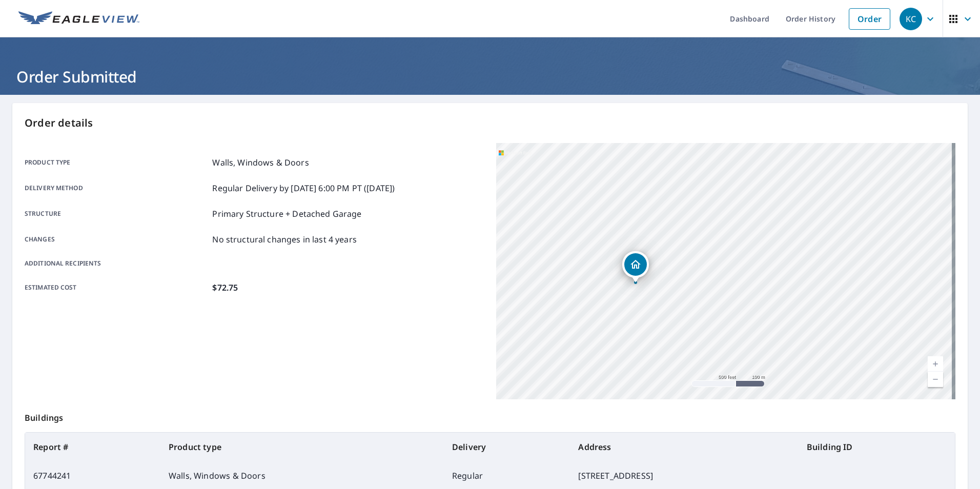 This screenshot has height=489, width=980. What do you see at coordinates (285, 239) in the screenshot?
I see `p: No structural changes in last 4 years` at bounding box center [285, 239].